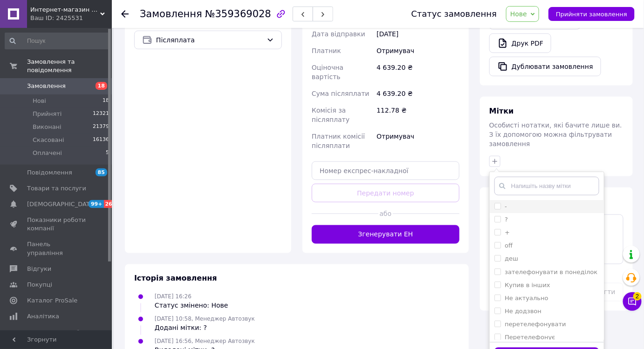 This screenshot has height=349, width=644. What do you see at coordinates (330, 115) in the screenshot?
I see `span: Комісія за післяплату` at bounding box center [330, 115].